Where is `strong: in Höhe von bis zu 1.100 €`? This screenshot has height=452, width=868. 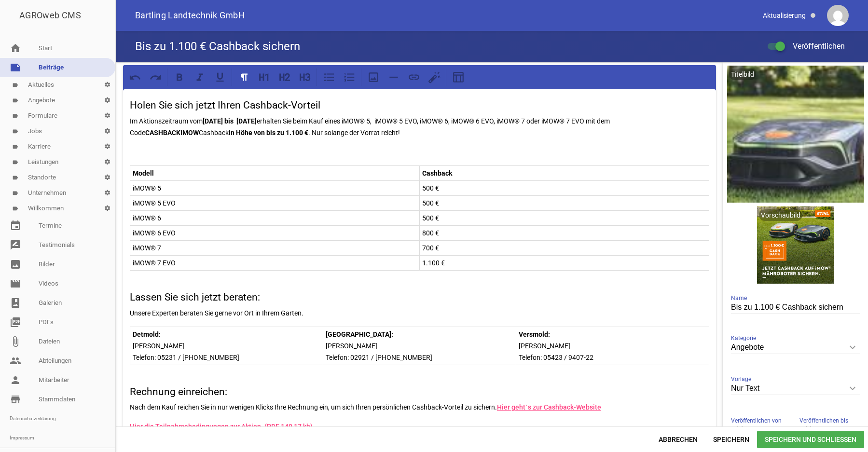 strong: in Höhe von bis zu 1.100 € is located at coordinates (268, 132).